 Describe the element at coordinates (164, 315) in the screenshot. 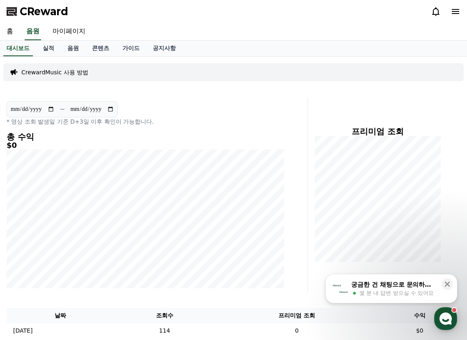

I see `th: 조회수` at that location.